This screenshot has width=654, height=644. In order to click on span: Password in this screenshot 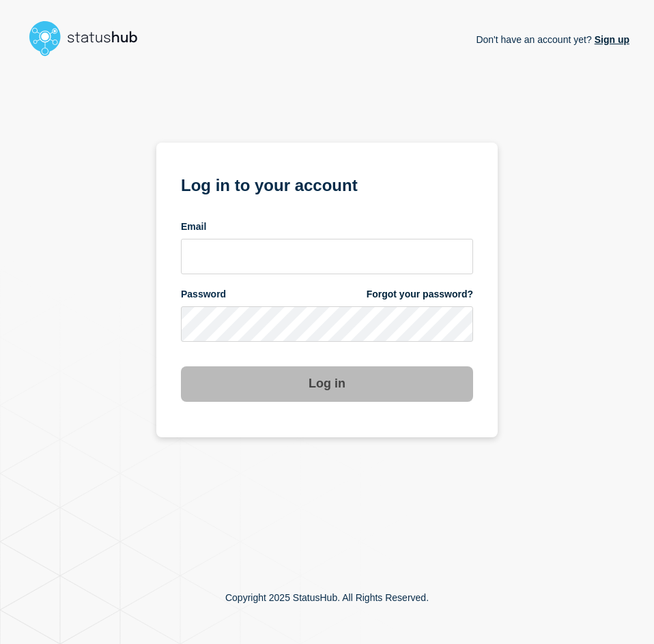, I will do `click(204, 294)`.